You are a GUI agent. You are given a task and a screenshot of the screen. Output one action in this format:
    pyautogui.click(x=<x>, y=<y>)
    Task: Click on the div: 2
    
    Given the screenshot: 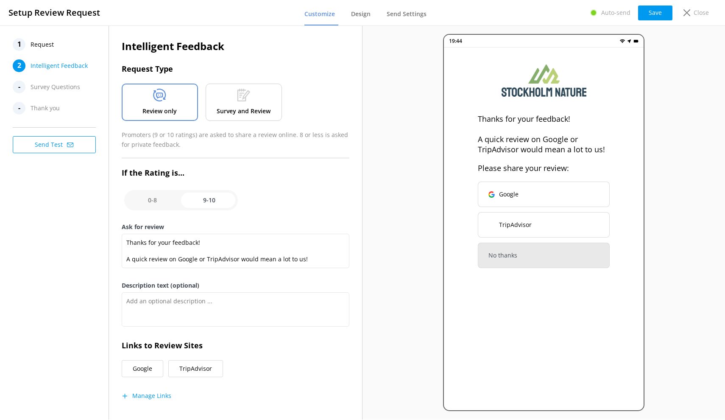 What is the action you would take?
    pyautogui.click(x=19, y=66)
    